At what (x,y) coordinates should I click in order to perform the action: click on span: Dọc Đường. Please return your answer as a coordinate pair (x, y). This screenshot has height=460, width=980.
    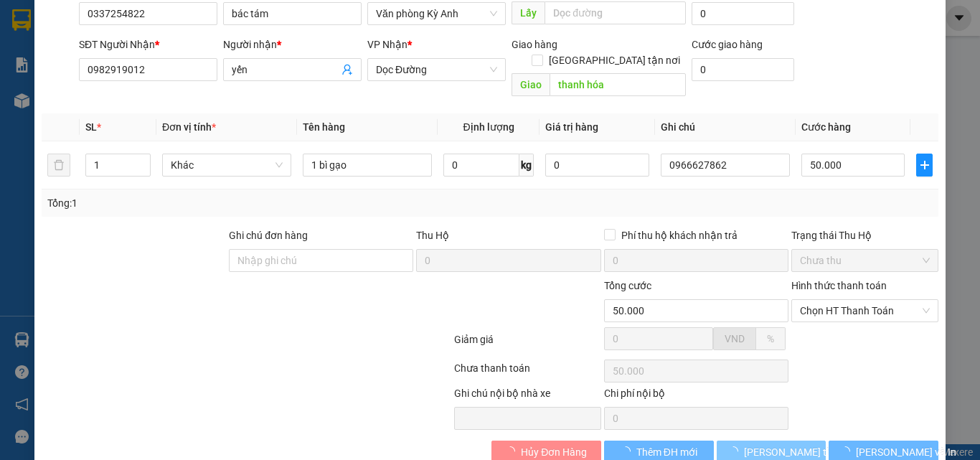
    Looking at the image, I should click on (436, 70).